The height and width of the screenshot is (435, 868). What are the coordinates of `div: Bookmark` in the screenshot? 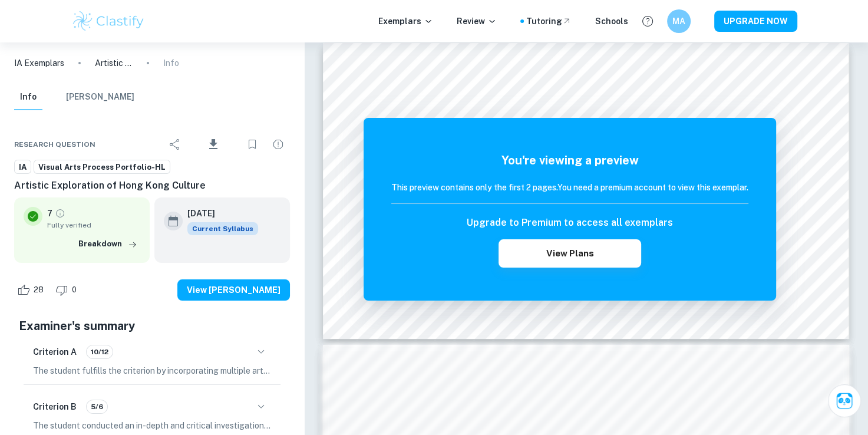 It's located at (252, 145).